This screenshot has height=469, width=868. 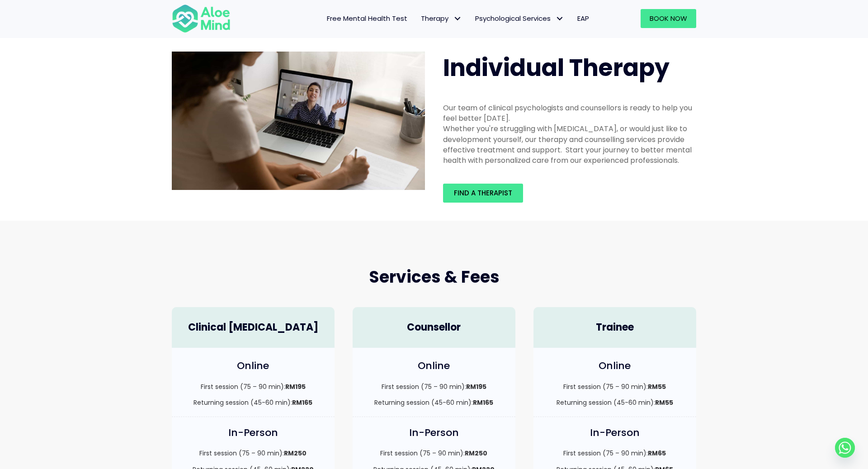 What do you see at coordinates (441, 18) in the screenshot?
I see `span: Therapy` at bounding box center [441, 18].